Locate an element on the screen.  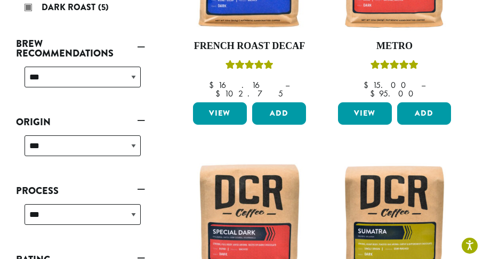
a: Brew Recommendations is located at coordinates (80, 49).